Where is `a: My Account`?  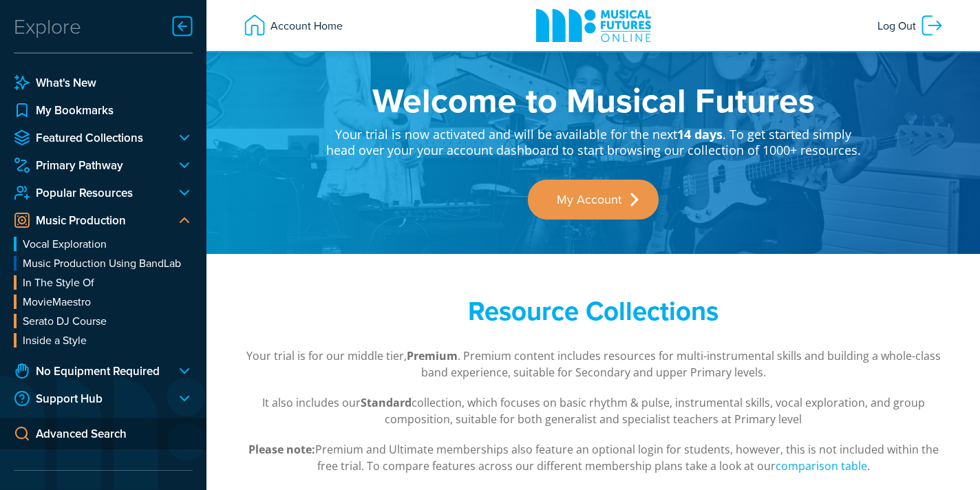
a: My Account is located at coordinates (593, 199).